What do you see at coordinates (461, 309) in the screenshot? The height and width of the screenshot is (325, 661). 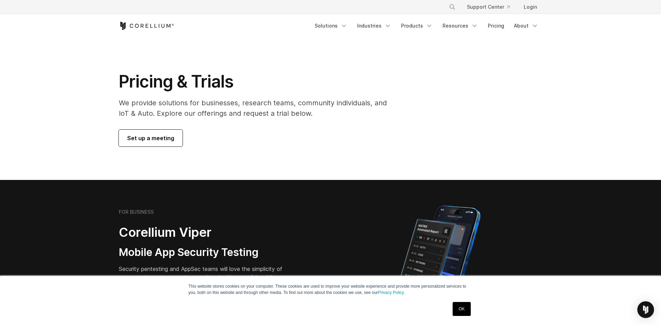 I see `a: OK` at bounding box center [461, 309].